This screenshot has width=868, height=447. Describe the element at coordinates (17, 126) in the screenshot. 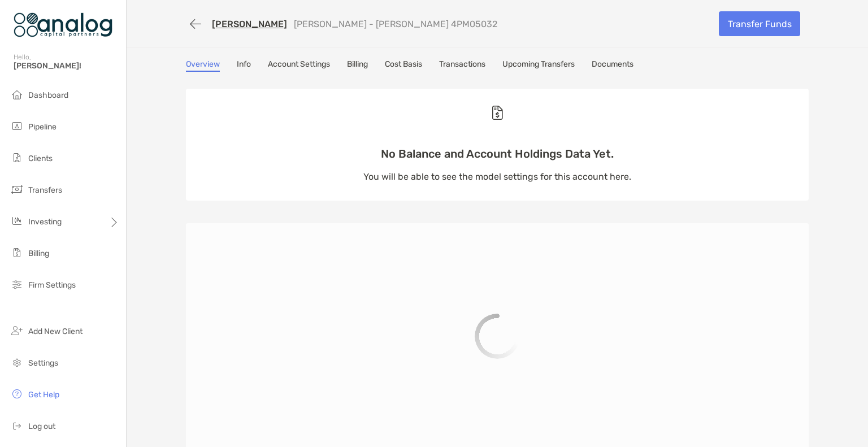

I see `img: pipeline icon` at that location.